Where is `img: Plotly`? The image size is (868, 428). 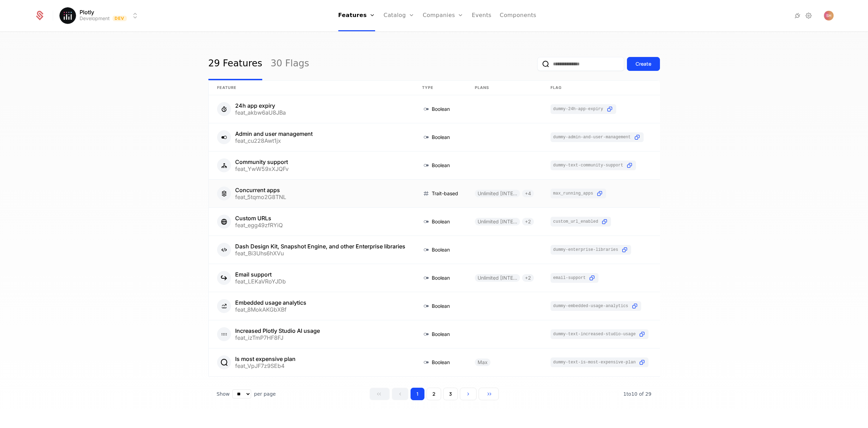 img: Plotly is located at coordinates (68, 15).